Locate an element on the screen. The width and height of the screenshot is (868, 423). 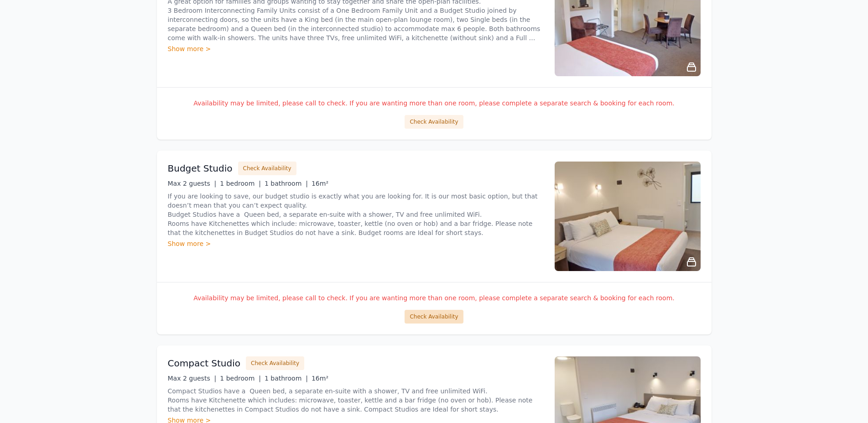
p: If you are looking to save, our budget studio is exactly what you are looking for. It is our most... is located at coordinates (356, 215).